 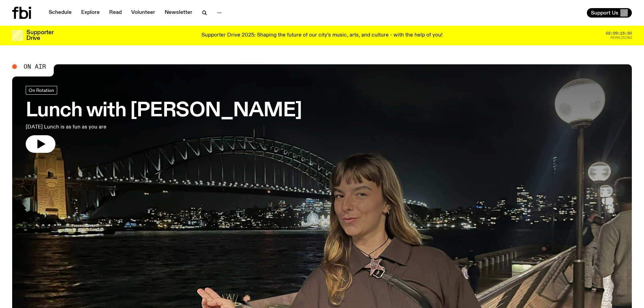 I want to click on span: 02:09:15:30, so click(x=619, y=33).